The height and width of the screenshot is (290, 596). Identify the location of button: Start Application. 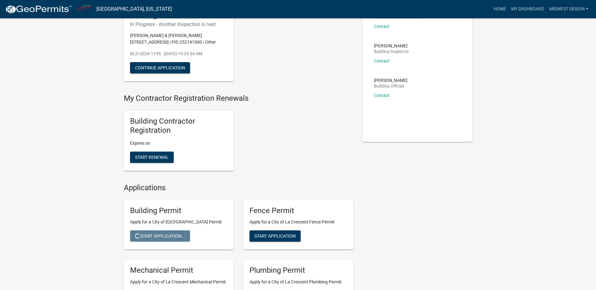
(275, 236).